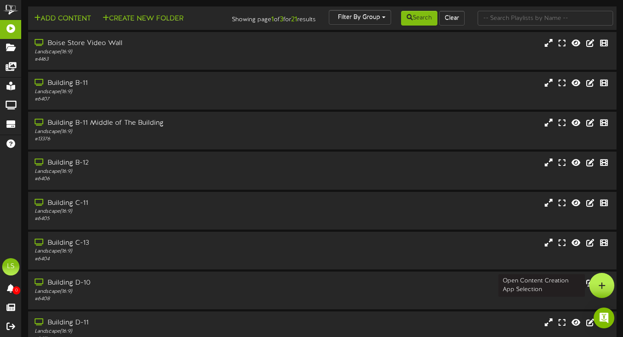  Describe the element at coordinates (151, 243) in the screenshot. I see `div: Building C-13` at that location.